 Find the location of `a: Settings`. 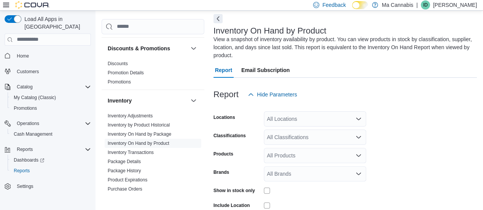

a: Settings is located at coordinates (25, 187).